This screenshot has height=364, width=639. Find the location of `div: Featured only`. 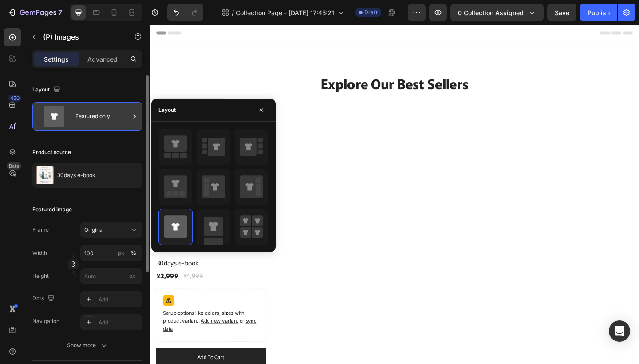

div: Featured only is located at coordinates (103, 116).